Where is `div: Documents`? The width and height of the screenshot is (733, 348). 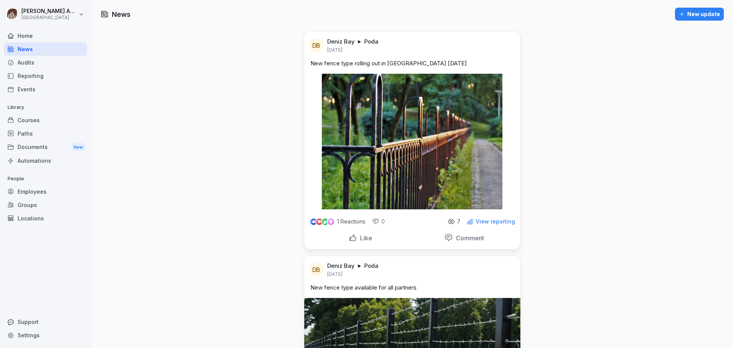
div: Documents is located at coordinates (45, 147).